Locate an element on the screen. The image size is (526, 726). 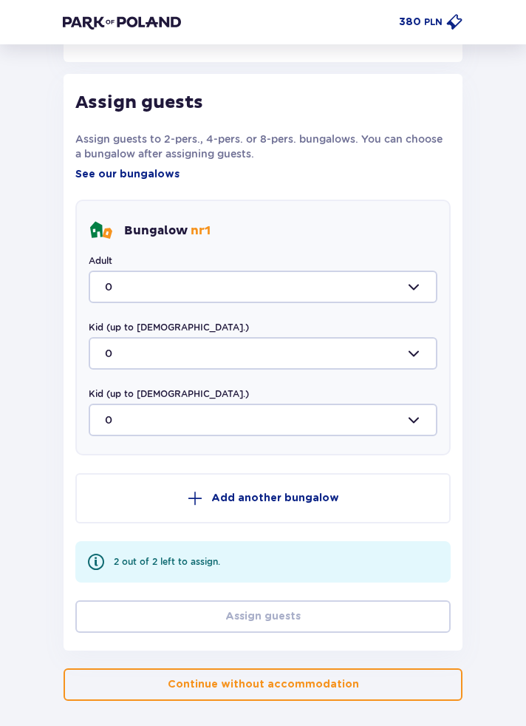
p: Assign guests to 2-pers., 4-pers. or 8-pers. bungalows. You can choose a bungalow after assigning... is located at coordinates (263, 146).